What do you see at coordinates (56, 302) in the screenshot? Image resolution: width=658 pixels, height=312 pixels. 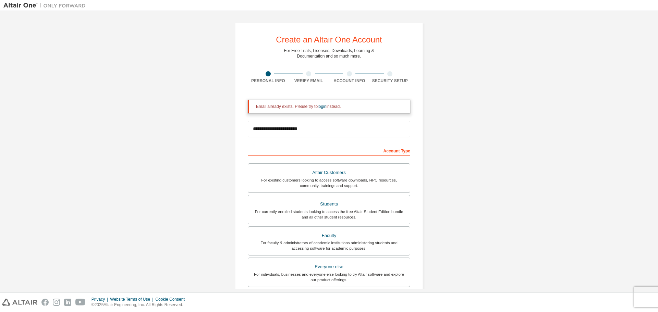 I see `img: instagram.svg` at bounding box center [56, 302].